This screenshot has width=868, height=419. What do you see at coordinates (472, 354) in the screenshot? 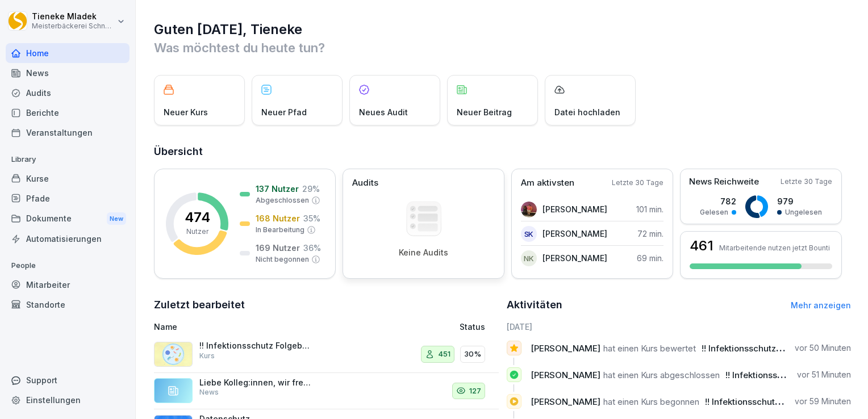
I see `p: 30%` at bounding box center [472, 354].